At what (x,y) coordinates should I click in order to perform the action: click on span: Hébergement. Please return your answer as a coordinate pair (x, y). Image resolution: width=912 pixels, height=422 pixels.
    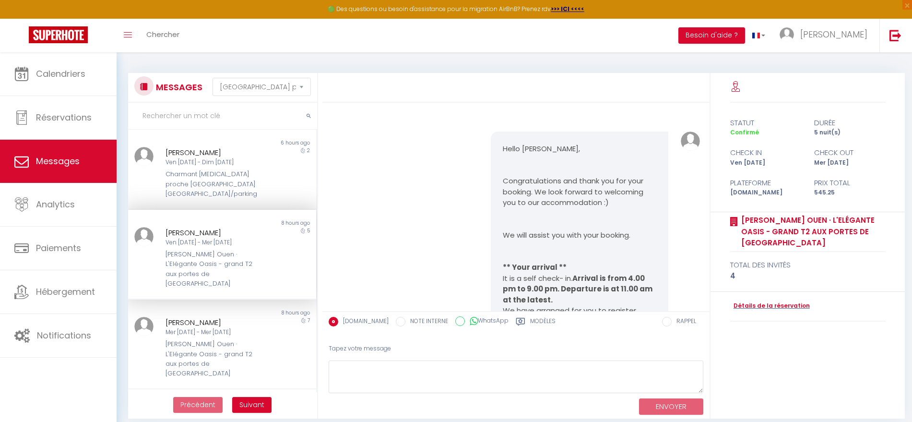
    Looking at the image, I should click on (65, 291).